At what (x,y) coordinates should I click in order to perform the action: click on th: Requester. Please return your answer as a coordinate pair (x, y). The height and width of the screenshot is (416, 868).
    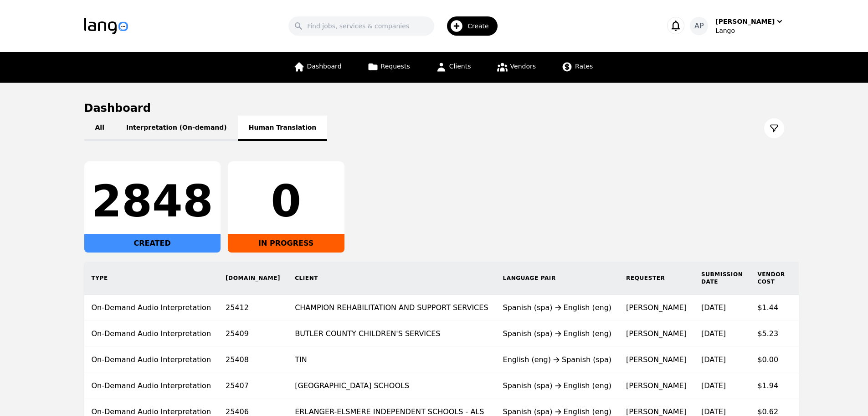
    Looking at the image, I should click on (656, 278).